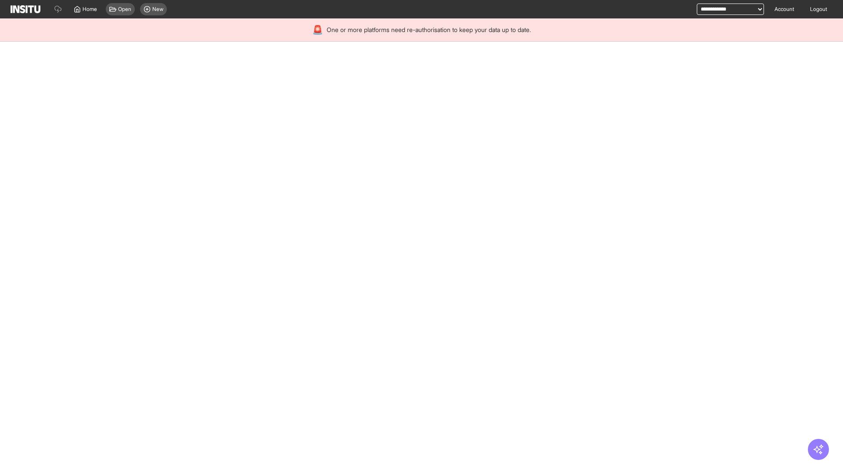 The height and width of the screenshot is (474, 843). I want to click on span: Open, so click(125, 9).